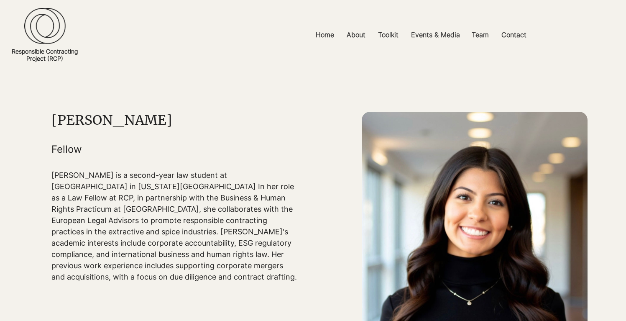 The image size is (626, 321). I want to click on p: Home, so click(325, 35).